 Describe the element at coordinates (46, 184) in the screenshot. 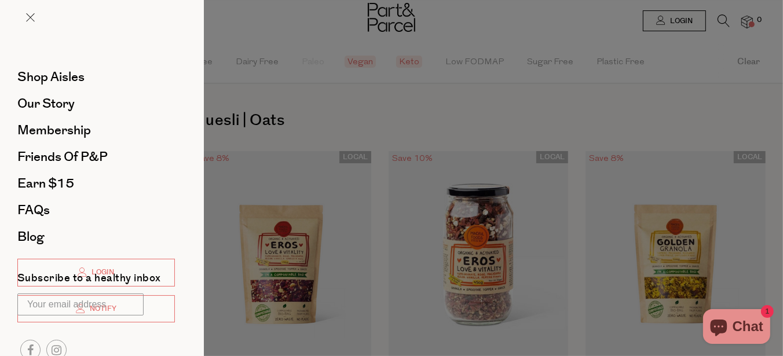

I see `span: Earn $15` at that location.